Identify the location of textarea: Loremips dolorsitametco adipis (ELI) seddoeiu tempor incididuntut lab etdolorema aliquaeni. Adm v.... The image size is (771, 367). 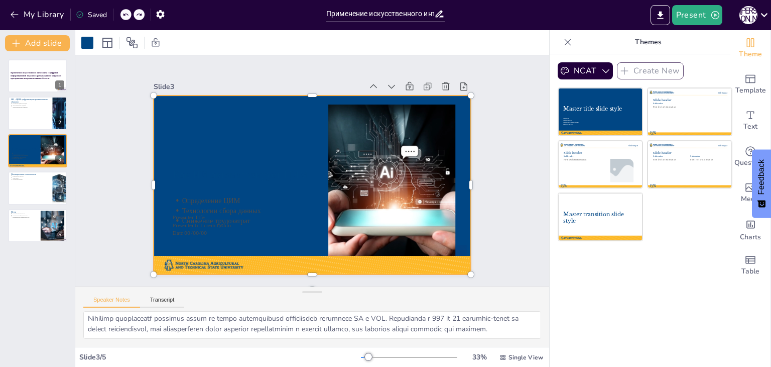
(312, 324).